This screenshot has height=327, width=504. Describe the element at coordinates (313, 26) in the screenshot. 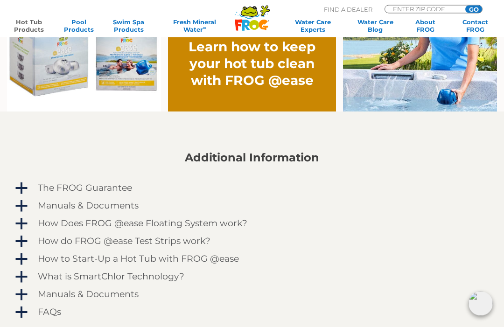

I see `a: Water CareExperts` at that location.